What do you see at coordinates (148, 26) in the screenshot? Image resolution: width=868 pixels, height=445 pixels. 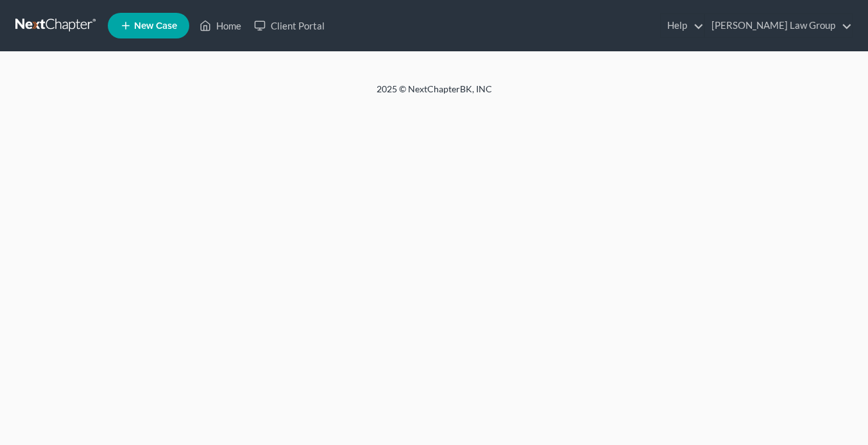 I see `new-legal-case-button: New Case` at bounding box center [148, 26].